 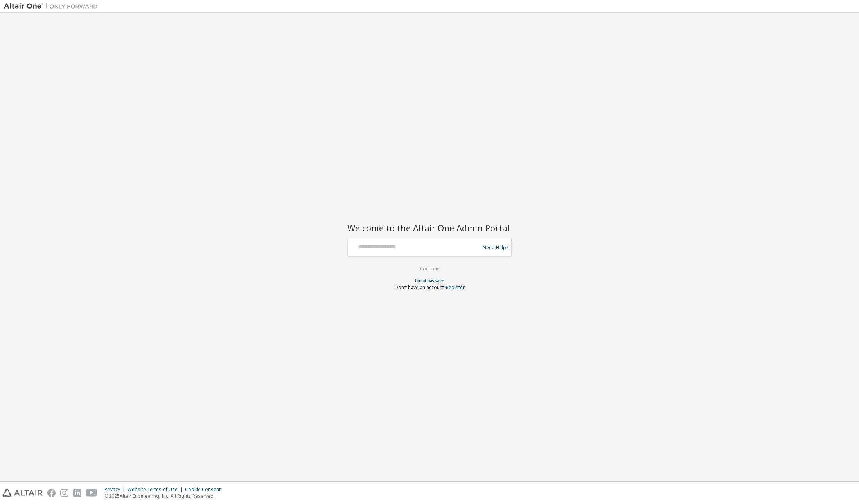 What do you see at coordinates (53, 6) in the screenshot?
I see `img: Altair One` at bounding box center [53, 6].